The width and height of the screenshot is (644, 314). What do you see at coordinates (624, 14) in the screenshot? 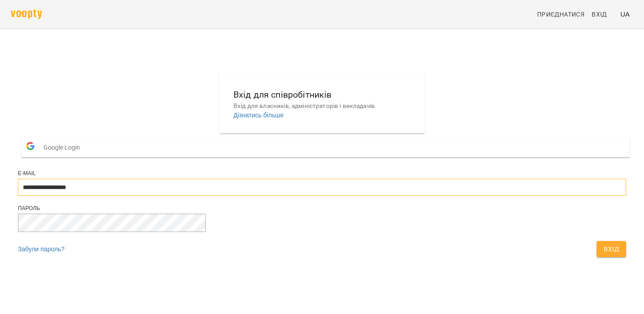
I see `button: UA` at bounding box center [624, 14].